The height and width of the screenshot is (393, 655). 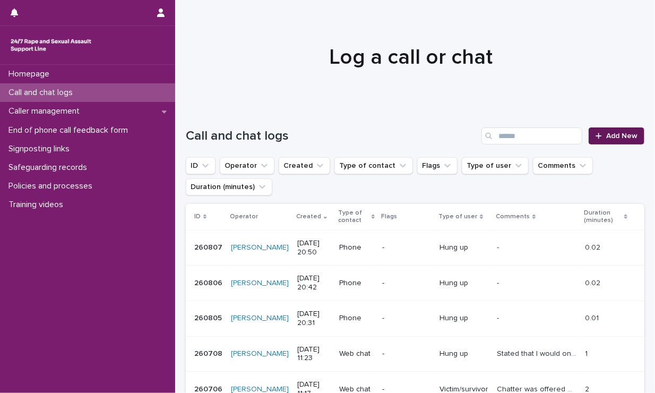 I want to click on button: Duration (minutes), so click(x=229, y=187).